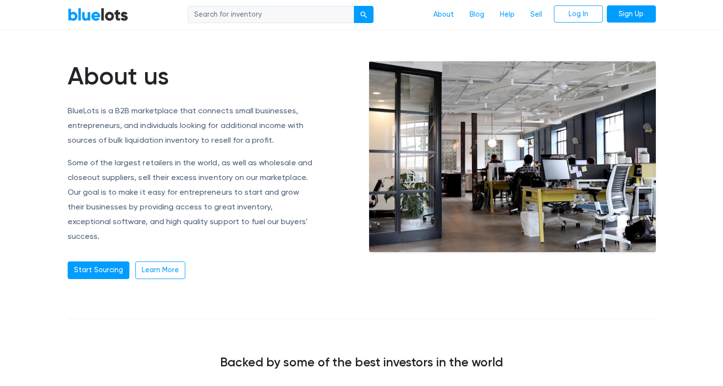 The image size is (723, 386). I want to click on a: Start Sourcing, so click(99, 270).